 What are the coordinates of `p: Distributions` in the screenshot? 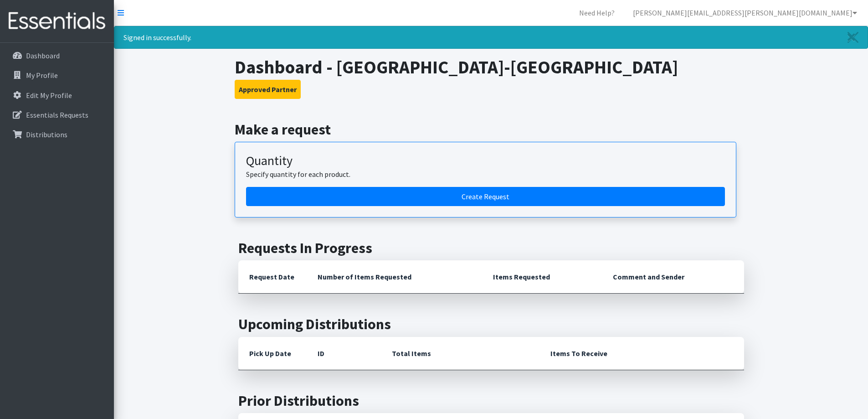 It's located at (46, 134).